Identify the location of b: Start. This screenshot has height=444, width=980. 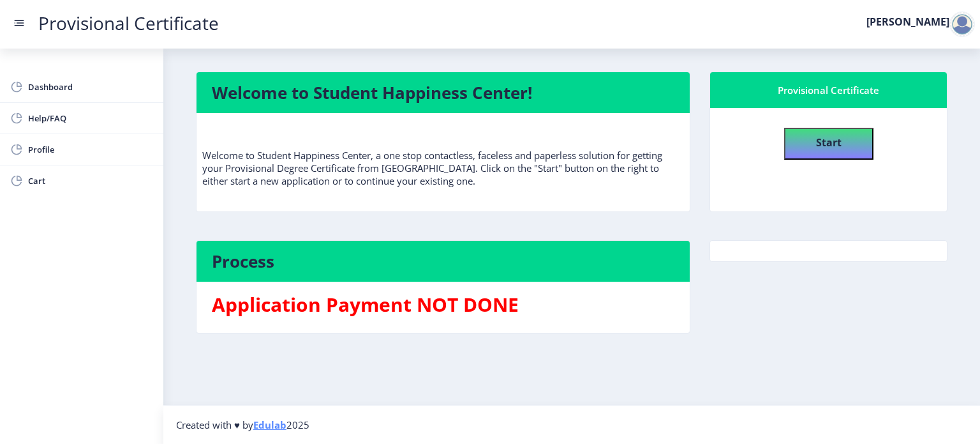
(829, 142).